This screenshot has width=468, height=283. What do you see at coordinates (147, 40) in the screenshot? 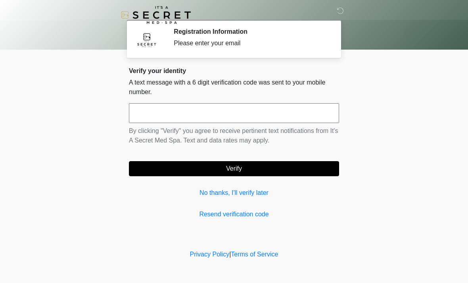
I see `img: Agent Avatar` at bounding box center [147, 40].